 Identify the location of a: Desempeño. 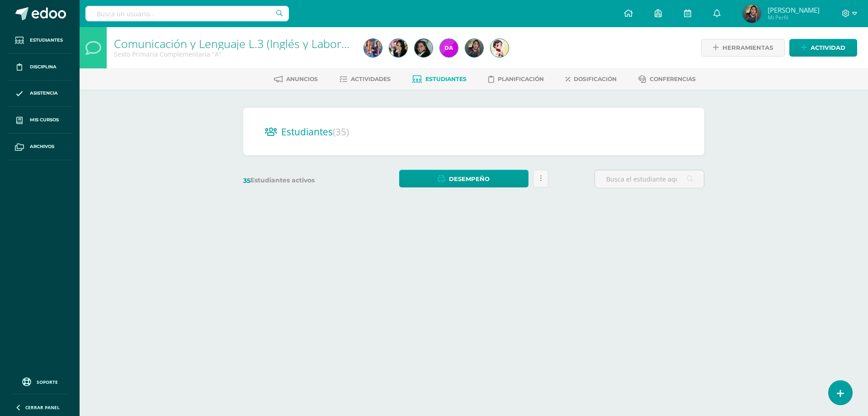
(463, 178).